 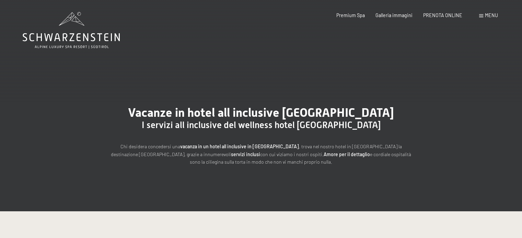 I want to click on strong: servizi inclusi, so click(x=245, y=154).